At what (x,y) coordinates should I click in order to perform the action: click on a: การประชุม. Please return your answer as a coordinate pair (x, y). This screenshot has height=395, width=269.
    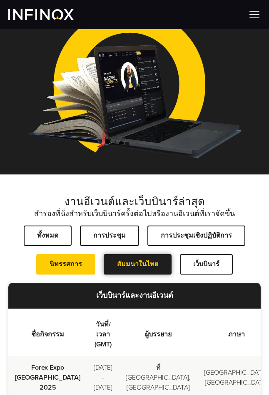
    Looking at the image, I should click on (109, 236).